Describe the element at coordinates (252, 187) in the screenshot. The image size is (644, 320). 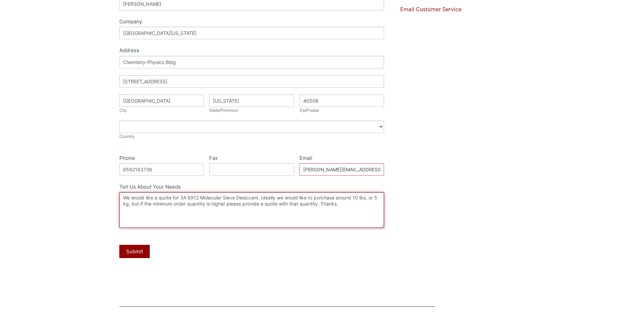
I see `label: Tell Us About Your Needs` at that location.